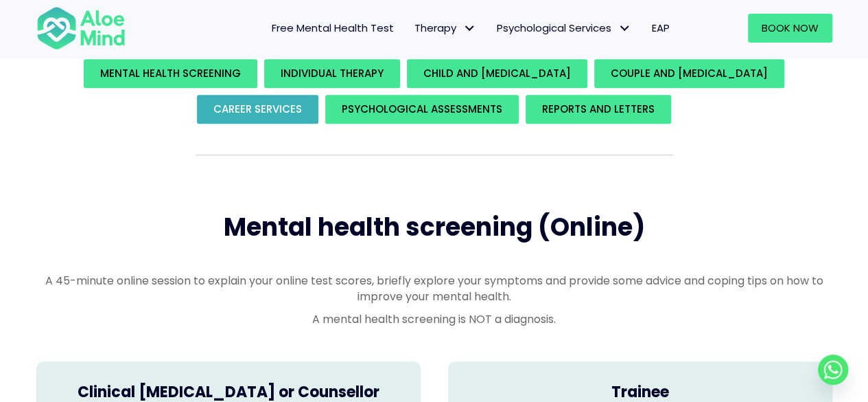 The width and height of the screenshot is (868, 402). Describe the element at coordinates (624, 28) in the screenshot. I see `span: Psychological Services: submenu` at that location.